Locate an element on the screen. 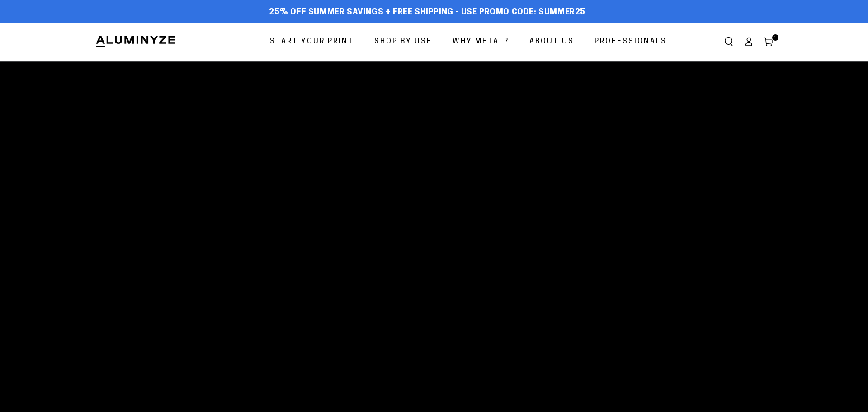  span: 1 is located at coordinates (776, 37).